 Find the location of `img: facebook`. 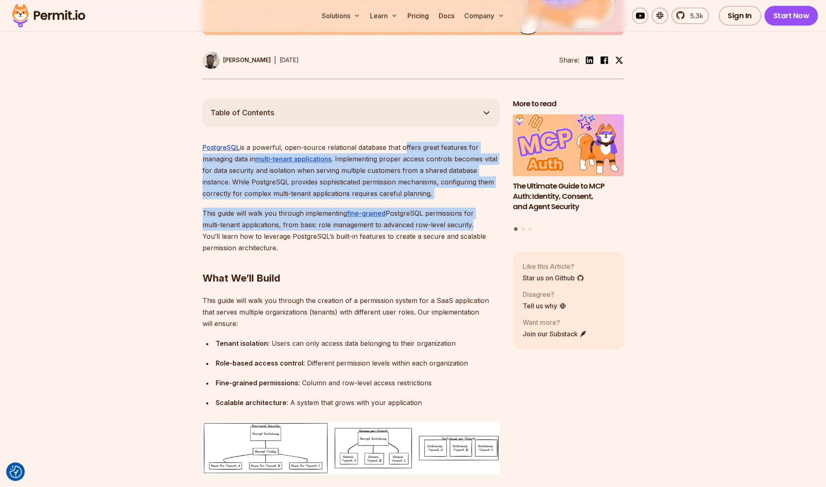

img: facebook is located at coordinates (604, 60).